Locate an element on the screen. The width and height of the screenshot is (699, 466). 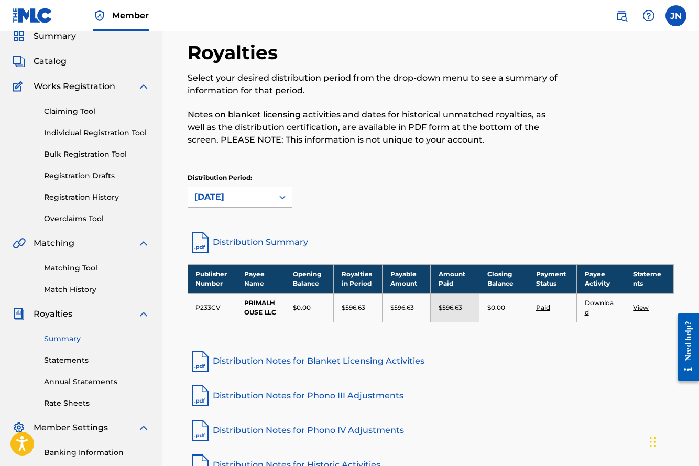
img: Royalties is located at coordinates (19, 314).